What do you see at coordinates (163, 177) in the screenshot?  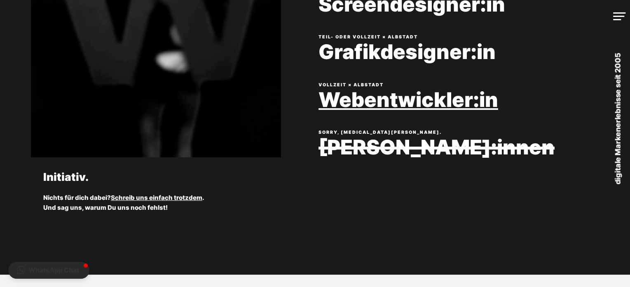 I see `h2: Initiativ.` at bounding box center [163, 177].